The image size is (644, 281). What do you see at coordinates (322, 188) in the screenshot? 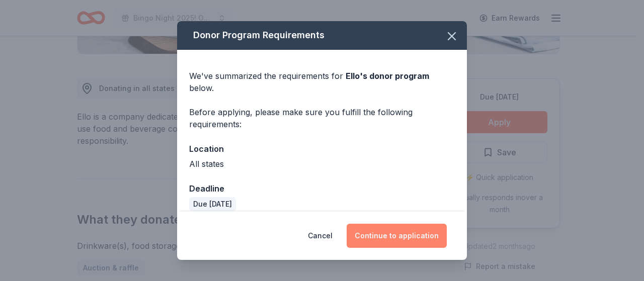
I see `div: Deadline` at bounding box center [322, 188].